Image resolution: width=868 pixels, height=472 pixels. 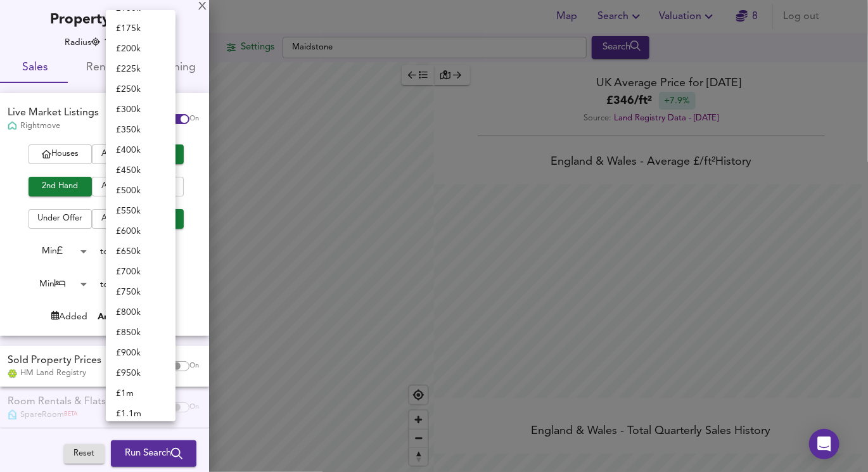 I want to click on li: £ 750k, so click(x=141, y=292).